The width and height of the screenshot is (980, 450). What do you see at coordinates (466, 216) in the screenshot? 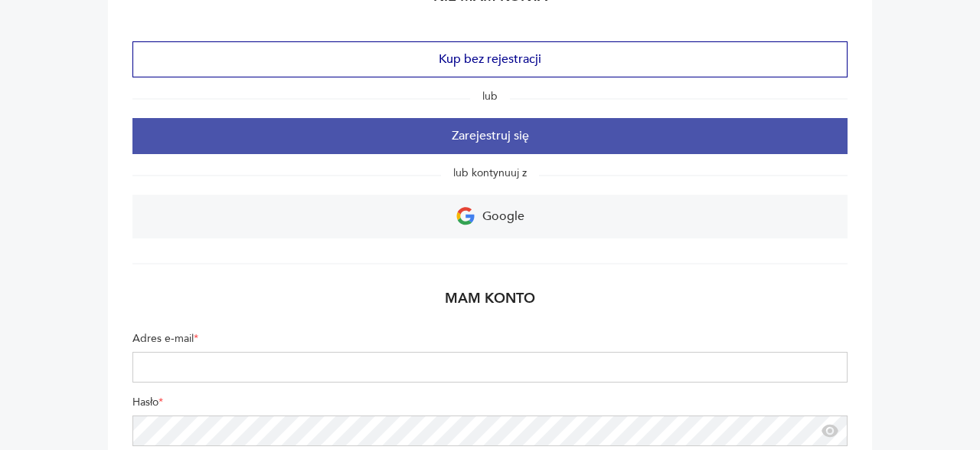
I see `img: Ikona Google` at bounding box center [466, 216].